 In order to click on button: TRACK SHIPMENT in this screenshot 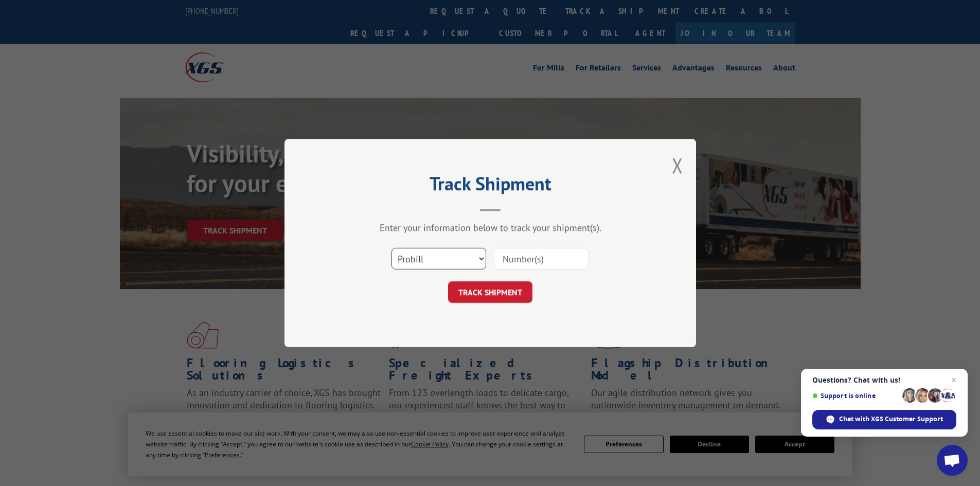, I will do `click(490, 293)`.